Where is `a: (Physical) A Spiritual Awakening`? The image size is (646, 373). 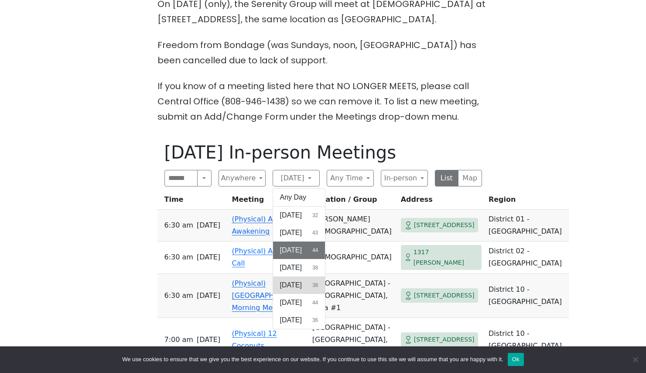 a: (Physical) A Spiritual Awakening is located at coordinates (268, 225).